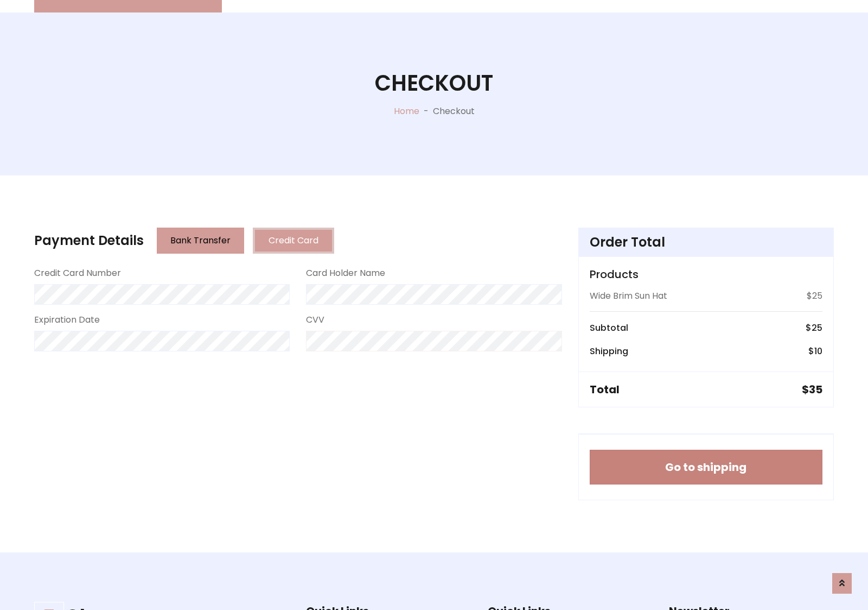 The image size is (868, 610). What do you see at coordinates (628, 296) in the screenshot?
I see `p: Wide Brim Sun Hat` at bounding box center [628, 296].